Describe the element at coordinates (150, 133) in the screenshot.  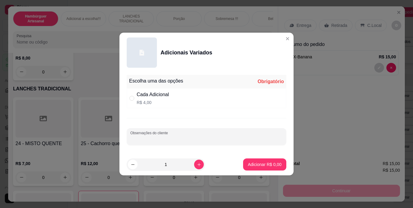
I see `label: Observações do cliente` at that location.